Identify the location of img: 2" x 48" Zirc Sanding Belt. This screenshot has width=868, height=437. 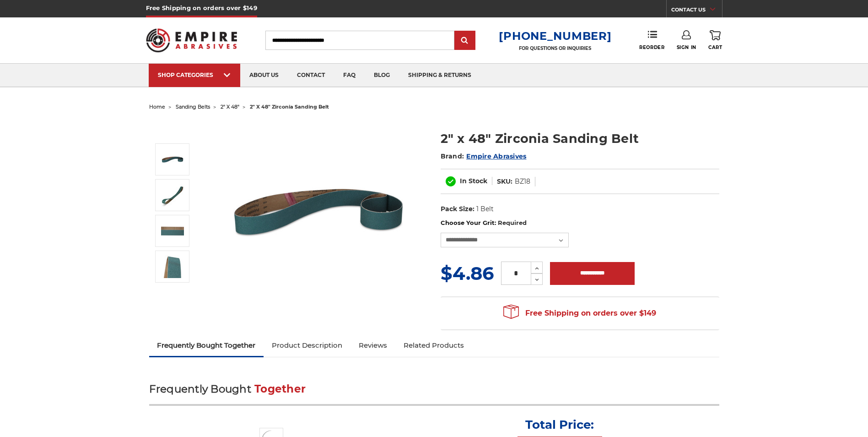
(172, 231).